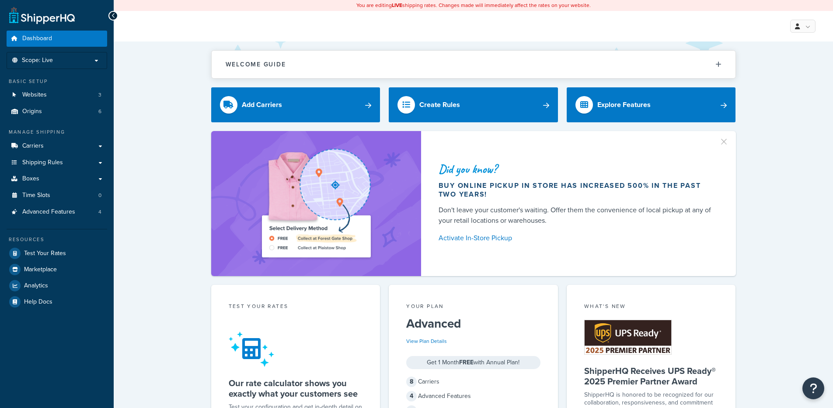  What do you see at coordinates (439, 105) in the screenshot?
I see `div: Create Rules` at bounding box center [439, 105].